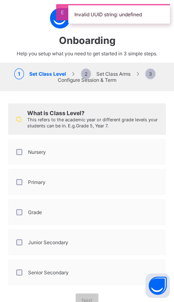 This screenshot has width=174, height=302. I want to click on span: This refers to the academic year or different grade levels your students can be in. E.g. Grade 5,..., so click(92, 123).